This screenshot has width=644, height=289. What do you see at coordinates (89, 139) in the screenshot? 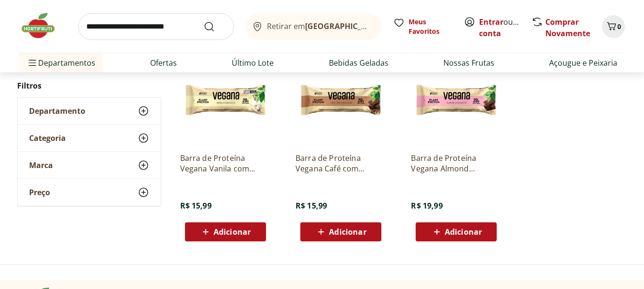
I see `button: Categoria` at bounding box center [89, 139].